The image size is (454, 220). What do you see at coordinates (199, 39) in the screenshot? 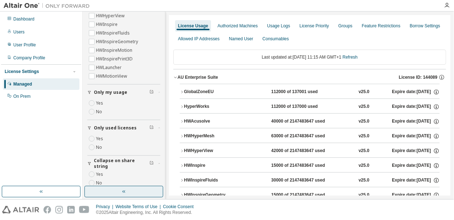
I see `div: Allowed IP Addresses` at bounding box center [199, 39].